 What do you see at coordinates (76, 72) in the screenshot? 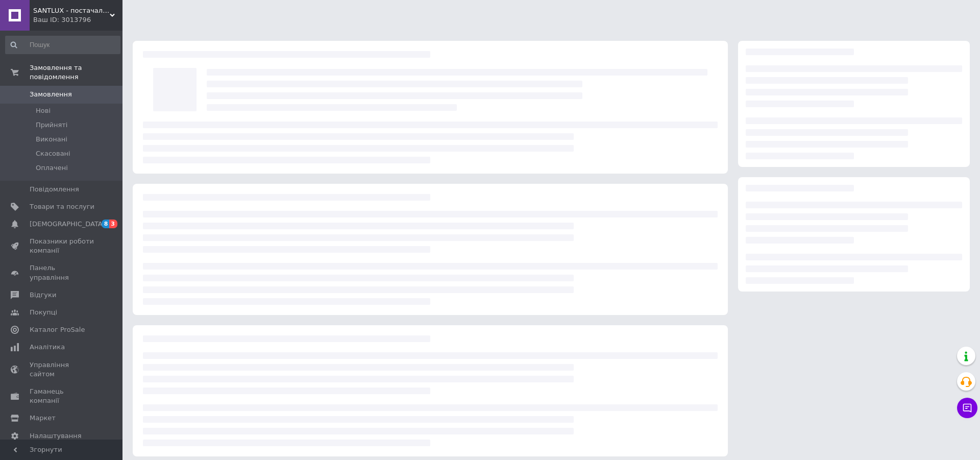
I see `span: Замовлення та повідомлення` at bounding box center [76, 72].